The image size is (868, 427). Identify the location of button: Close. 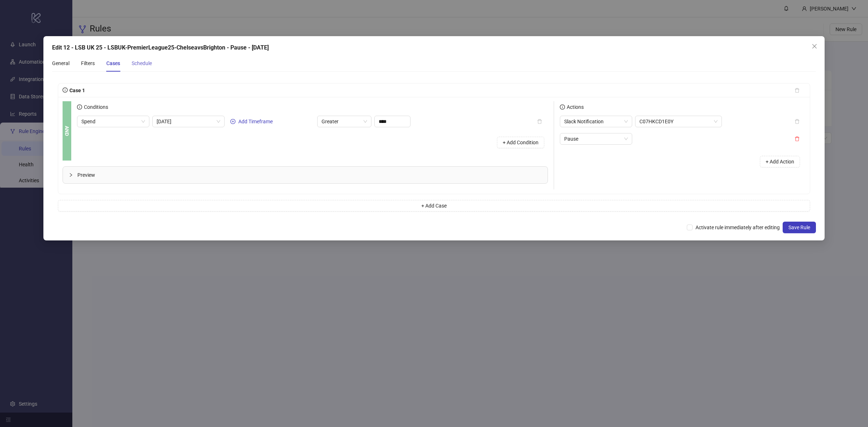
(815, 46).